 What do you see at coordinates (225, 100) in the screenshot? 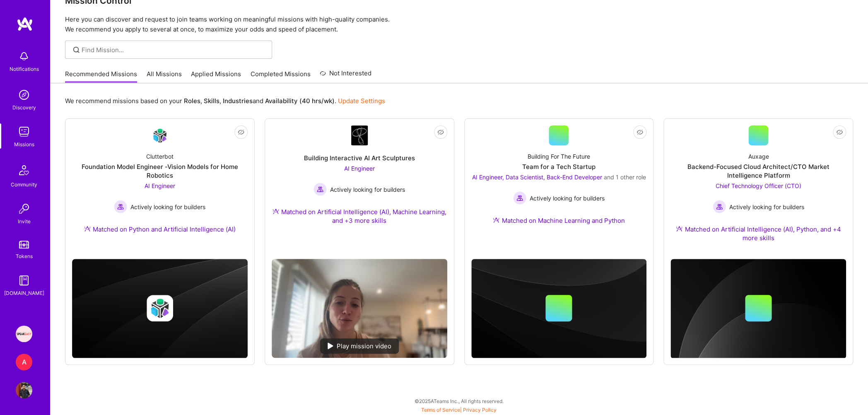
I see `p: We recommend missions based on your , , and .` at bounding box center [225, 100].